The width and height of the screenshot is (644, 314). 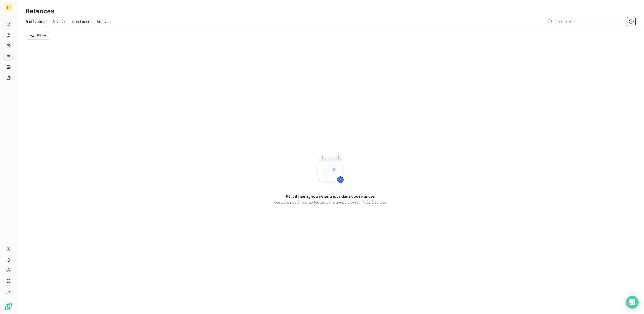 What do you see at coordinates (81, 21) in the screenshot?
I see `span: Effectuées` at bounding box center [81, 21].